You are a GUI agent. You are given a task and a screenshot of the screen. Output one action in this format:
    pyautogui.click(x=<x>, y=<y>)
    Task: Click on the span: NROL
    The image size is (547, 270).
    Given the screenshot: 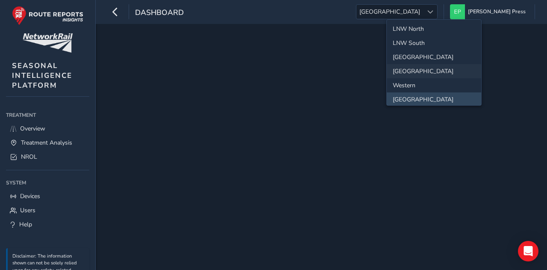 What is the action you would take?
    pyautogui.click(x=29, y=156)
    